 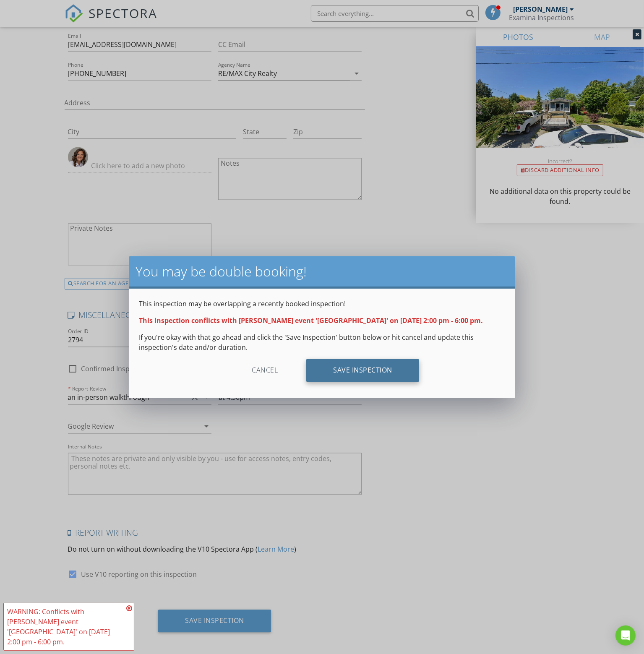 I want to click on div: Save Inspection, so click(x=362, y=370).